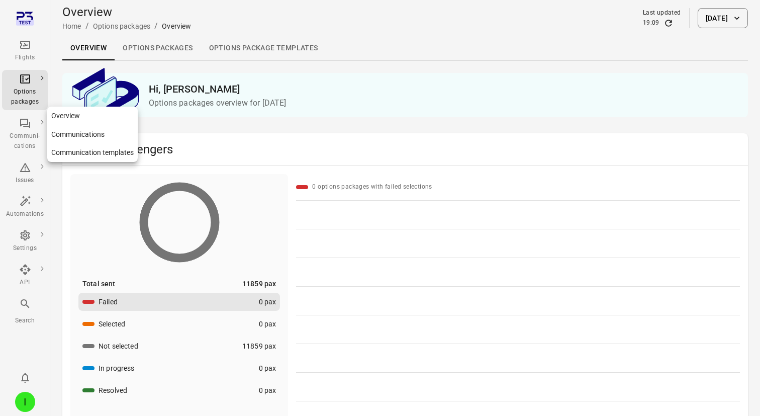 This screenshot has width=760, height=416. Describe the element at coordinates (112, 324) in the screenshot. I see `div: Selected` at that location.